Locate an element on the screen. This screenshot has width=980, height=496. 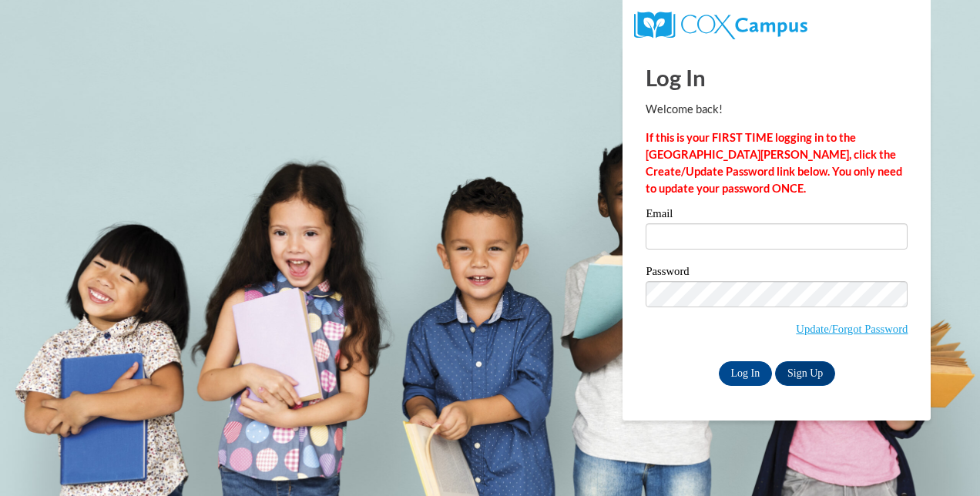
a: Update/Forgot Password is located at coordinates (851, 329).